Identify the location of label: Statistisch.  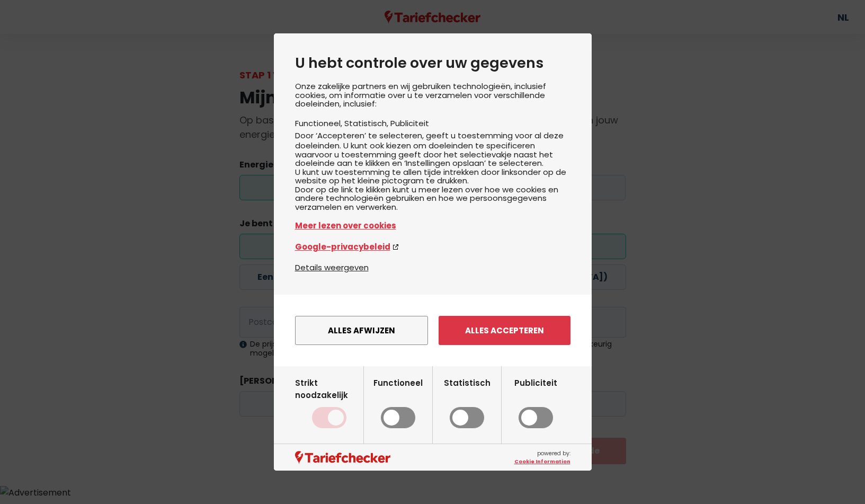
(467, 403).